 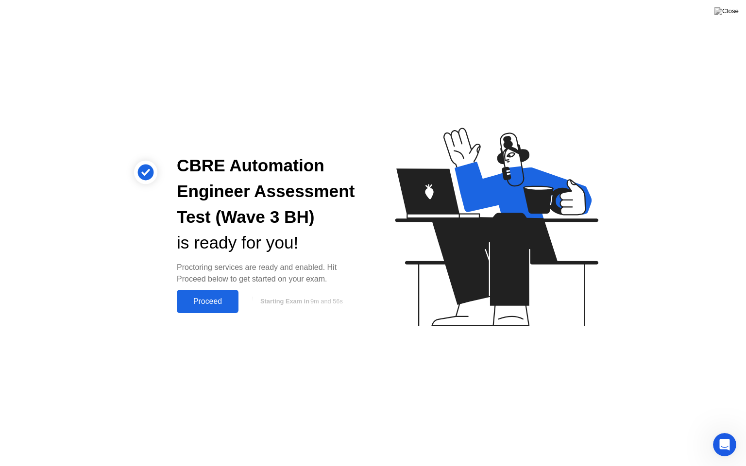 I want to click on div: CBRE Automation Engineer Assessment Test (Wave 3 BH), so click(x=267, y=191).